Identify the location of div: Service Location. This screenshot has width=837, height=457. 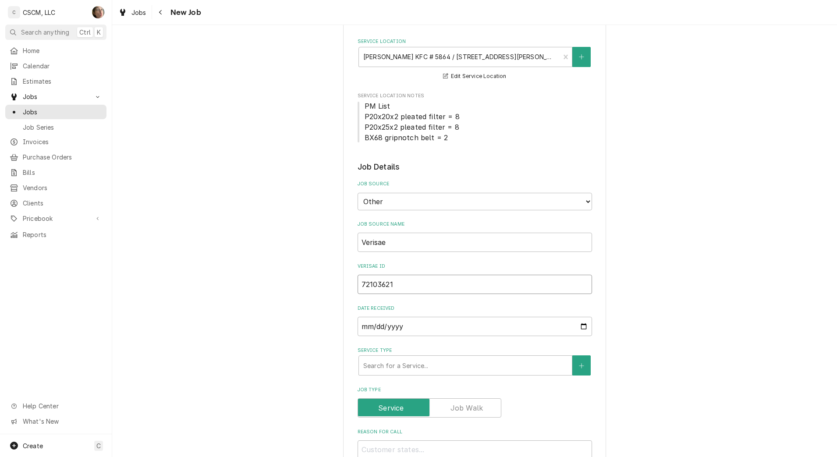
(475, 60).